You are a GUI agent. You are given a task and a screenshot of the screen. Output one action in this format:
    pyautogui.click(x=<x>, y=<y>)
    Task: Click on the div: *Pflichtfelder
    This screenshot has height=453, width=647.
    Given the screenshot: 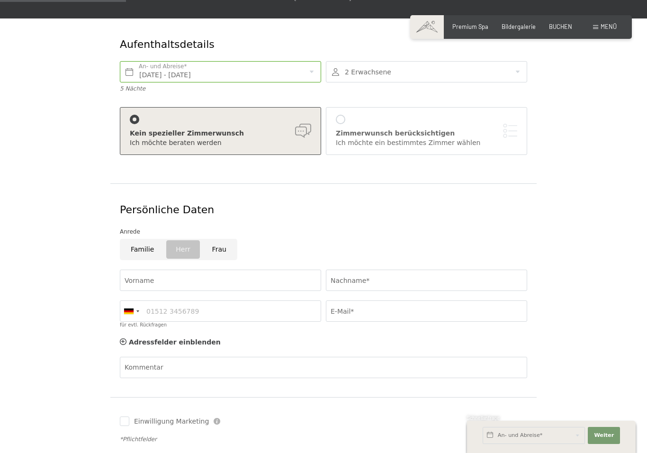 What is the action you would take?
    pyautogui.click(x=324, y=439)
    